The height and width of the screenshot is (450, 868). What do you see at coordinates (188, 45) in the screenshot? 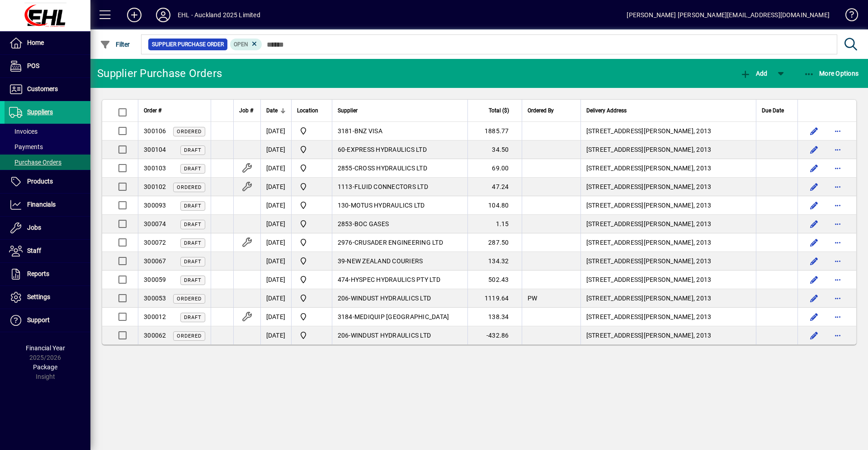
I see `span: Supplier Purchase Order` at bounding box center [188, 45].